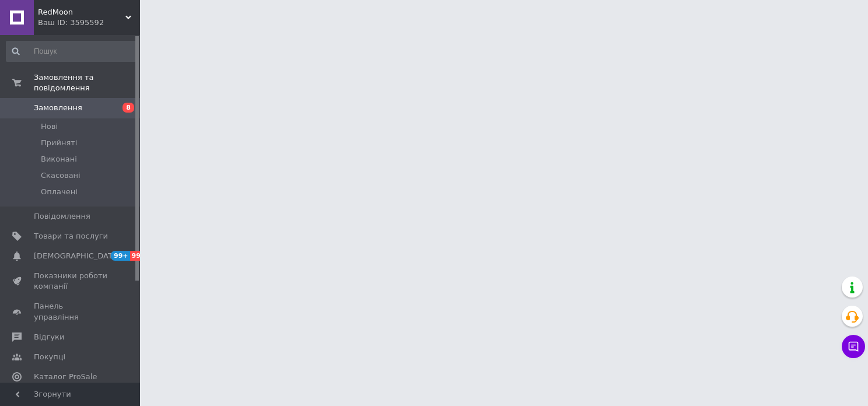 This screenshot has height=406, width=868. What do you see at coordinates (71, 236) in the screenshot?
I see `span: Товари та послуги` at bounding box center [71, 236].